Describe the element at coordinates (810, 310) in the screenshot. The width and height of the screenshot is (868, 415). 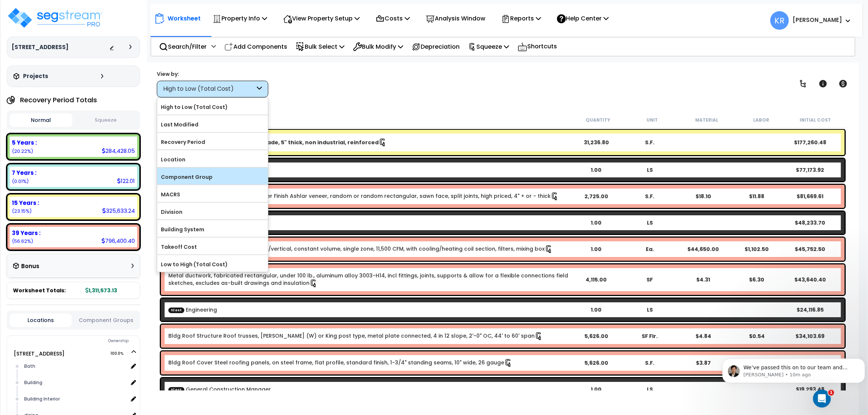
I see `div: $24,116.85` at that location.